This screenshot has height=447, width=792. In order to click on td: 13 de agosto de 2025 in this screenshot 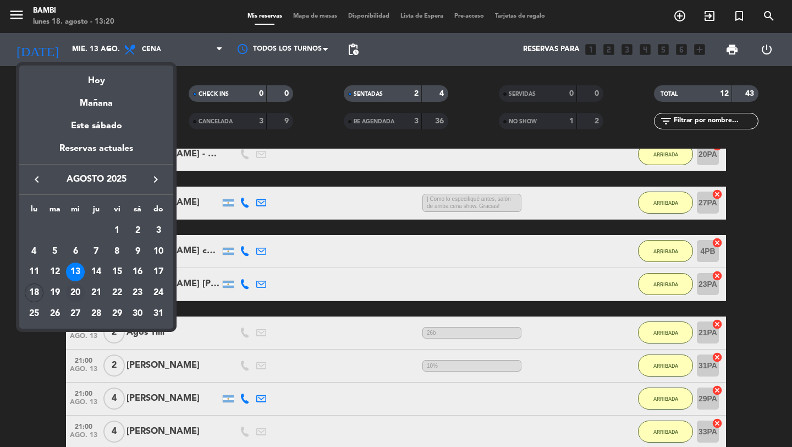, I will do `click(75, 272)`.